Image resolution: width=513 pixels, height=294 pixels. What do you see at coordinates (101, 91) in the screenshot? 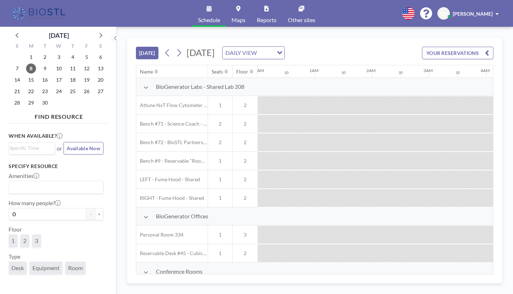
I see `span: Saturday, September 27, 2025` at bounding box center [101, 91].